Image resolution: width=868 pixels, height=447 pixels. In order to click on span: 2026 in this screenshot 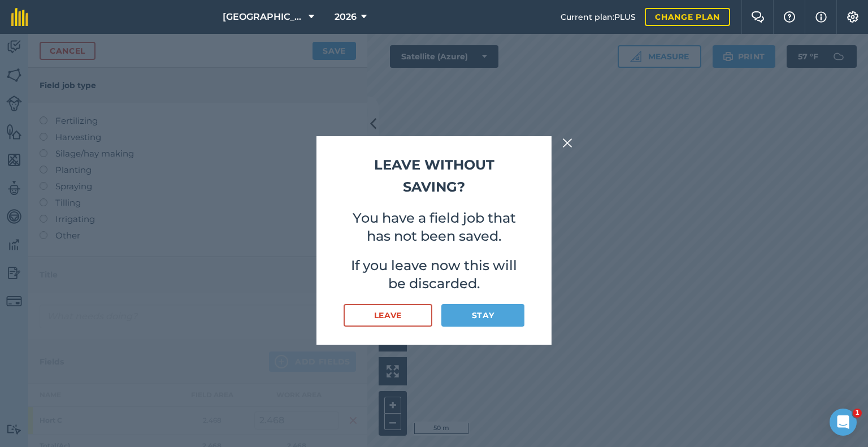, I will do `click(345, 17)`.